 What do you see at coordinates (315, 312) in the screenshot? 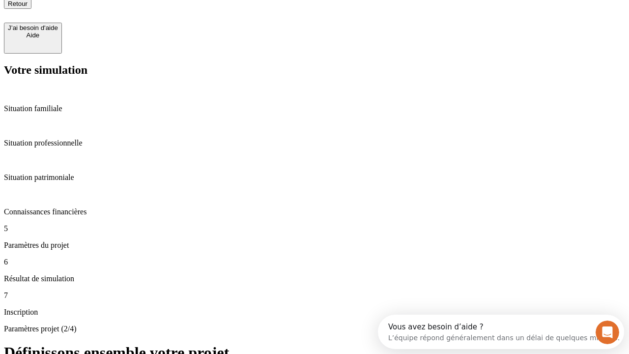
I see `p: Inscription` at bounding box center [315, 312].